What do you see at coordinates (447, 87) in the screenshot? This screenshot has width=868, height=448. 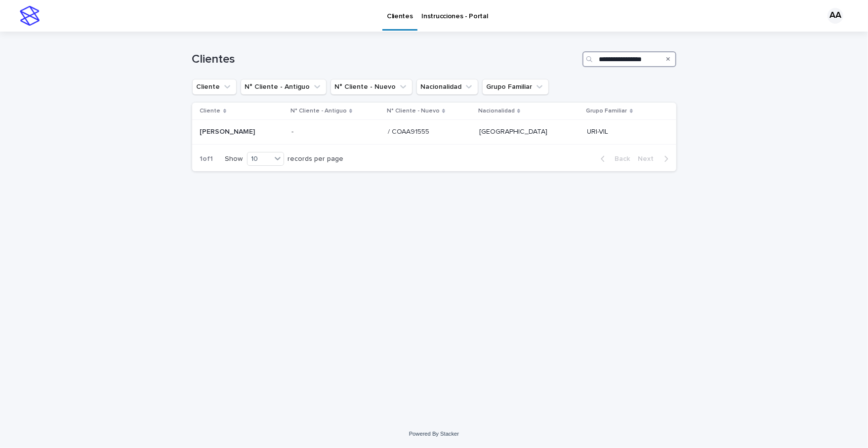 I see `button: Nacionalidad` at bounding box center [447, 87].